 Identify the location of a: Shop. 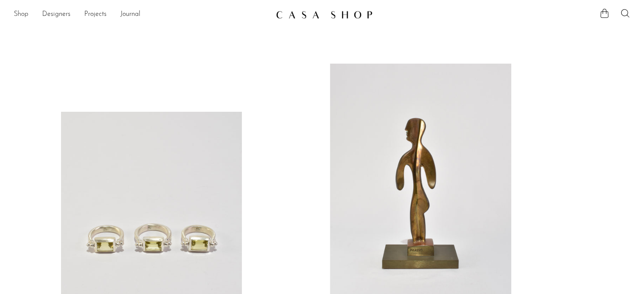
(21, 15).